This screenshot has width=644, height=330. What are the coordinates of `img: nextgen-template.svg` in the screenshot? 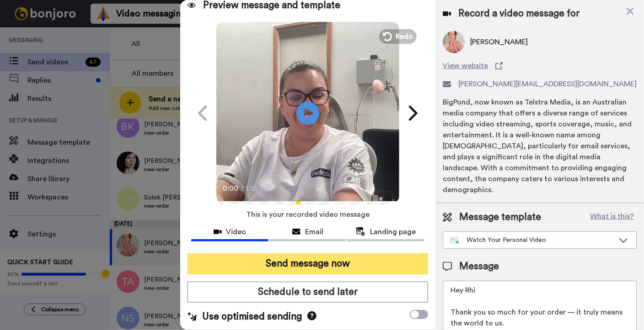 It's located at (455, 240).